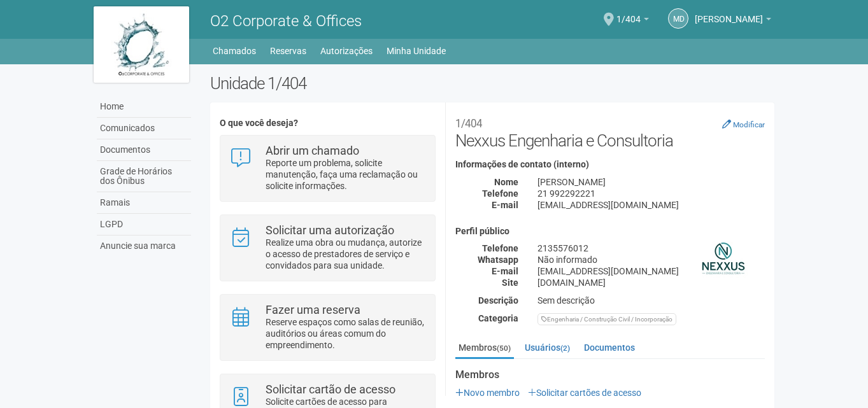  Describe the element at coordinates (469, 123) in the screenshot. I see `small: 1/404` at that location.